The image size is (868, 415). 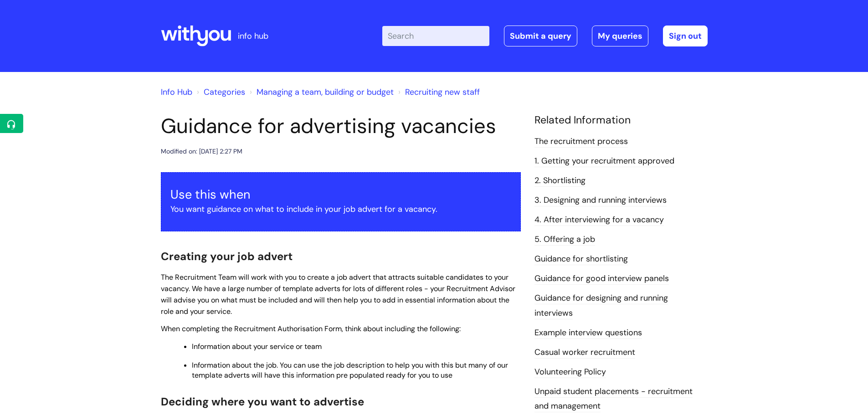 I want to click on a: Volunteering Policy, so click(x=570, y=373).